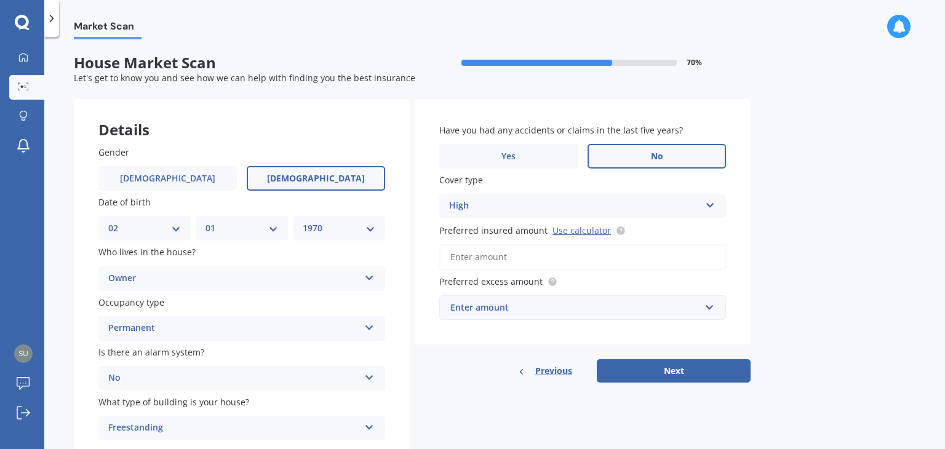  What do you see at coordinates (234, 428) in the screenshot?
I see `div: Freestanding` at bounding box center [234, 428].